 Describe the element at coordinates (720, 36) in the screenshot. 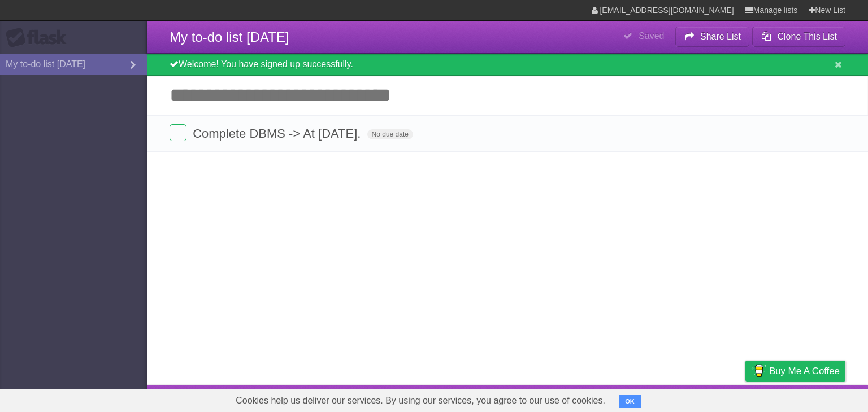

I see `b: Share List` at that location.